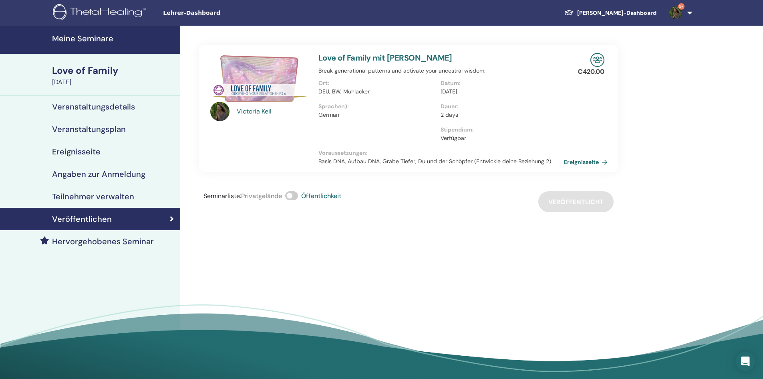  Describe the element at coordinates (499, 138) in the screenshot. I see `p: Verfügbar` at that location.